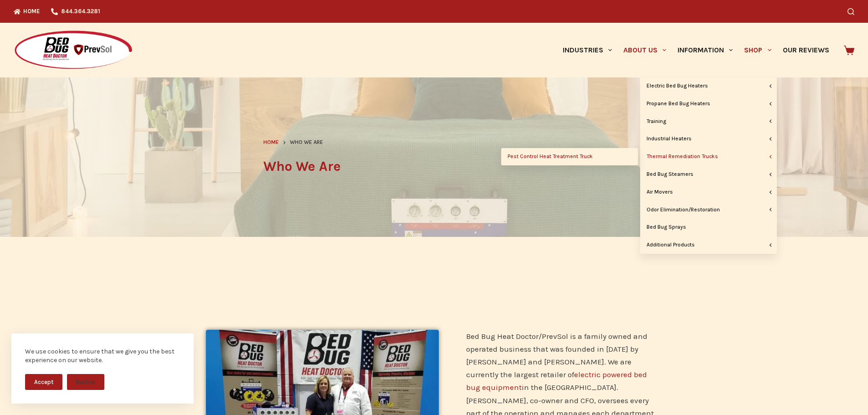 The image size is (868, 415). Describe the element at coordinates (708, 175) in the screenshot. I see `a: Bed Bug Steamers` at that location.